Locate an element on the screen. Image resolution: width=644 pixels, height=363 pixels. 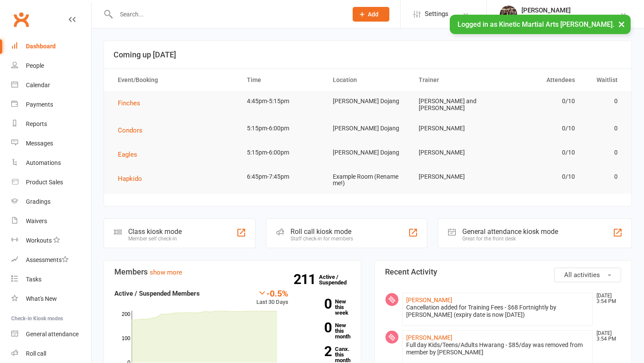
span: Hapkido is located at coordinates (130, 179).